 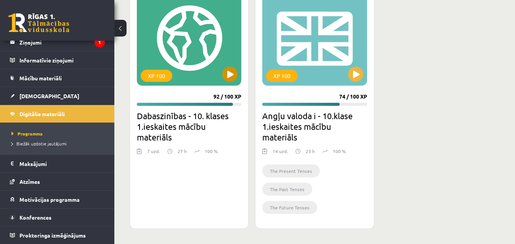 What do you see at coordinates (57, 182) in the screenshot?
I see `a: Atzīmes` at bounding box center [57, 182].